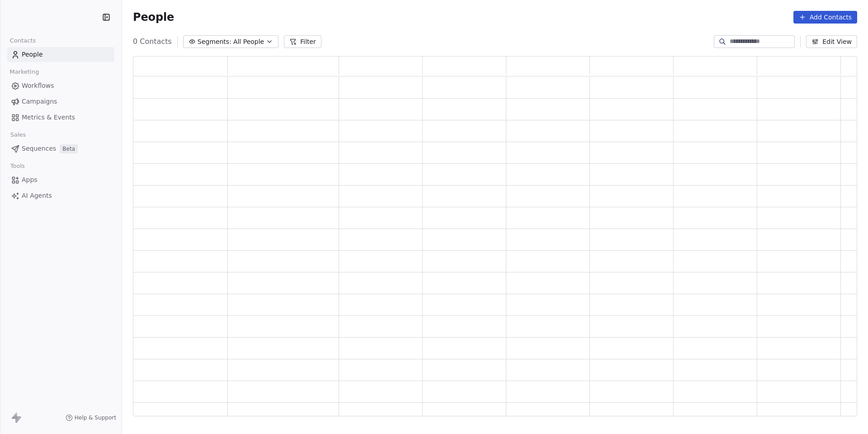 Image resolution: width=868 pixels, height=434 pixels. Describe the element at coordinates (249, 42) in the screenshot. I see `span: All People` at that location.